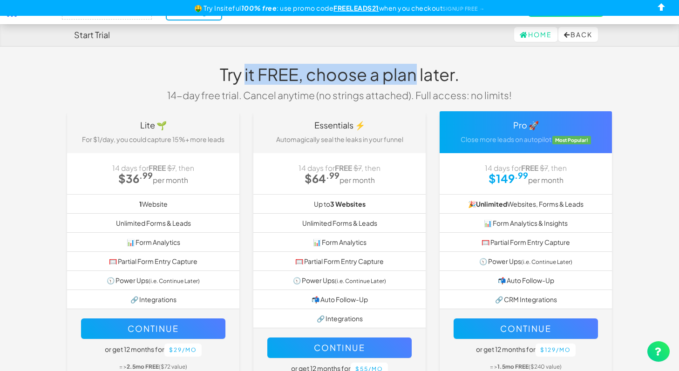 The image size is (679, 371). I want to click on li: 🔗 CRM Integrations, so click(526, 300).